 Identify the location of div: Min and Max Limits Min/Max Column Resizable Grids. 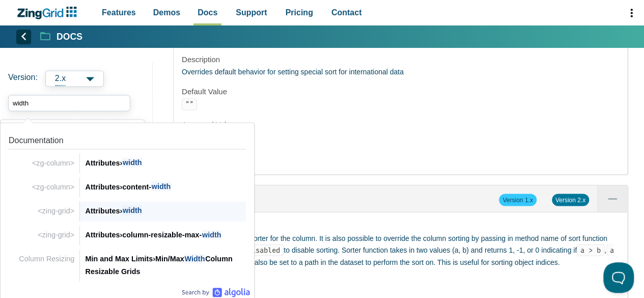
(166, 265).